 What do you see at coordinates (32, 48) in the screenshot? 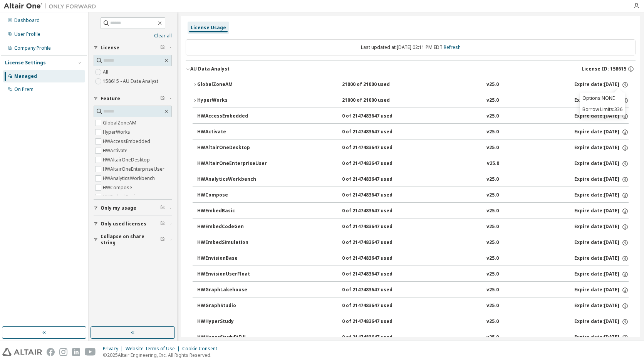
I see `div: Company Profile` at bounding box center [32, 48].